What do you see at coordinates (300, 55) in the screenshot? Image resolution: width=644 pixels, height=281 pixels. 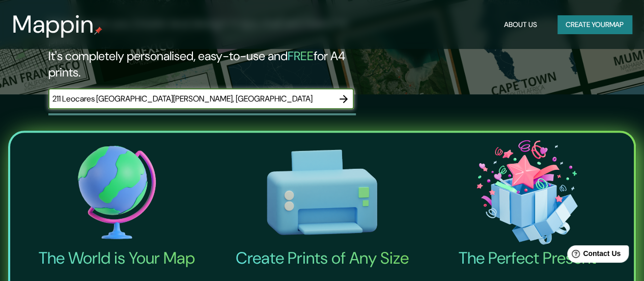 I see `h5: FREE` at bounding box center [300, 55].